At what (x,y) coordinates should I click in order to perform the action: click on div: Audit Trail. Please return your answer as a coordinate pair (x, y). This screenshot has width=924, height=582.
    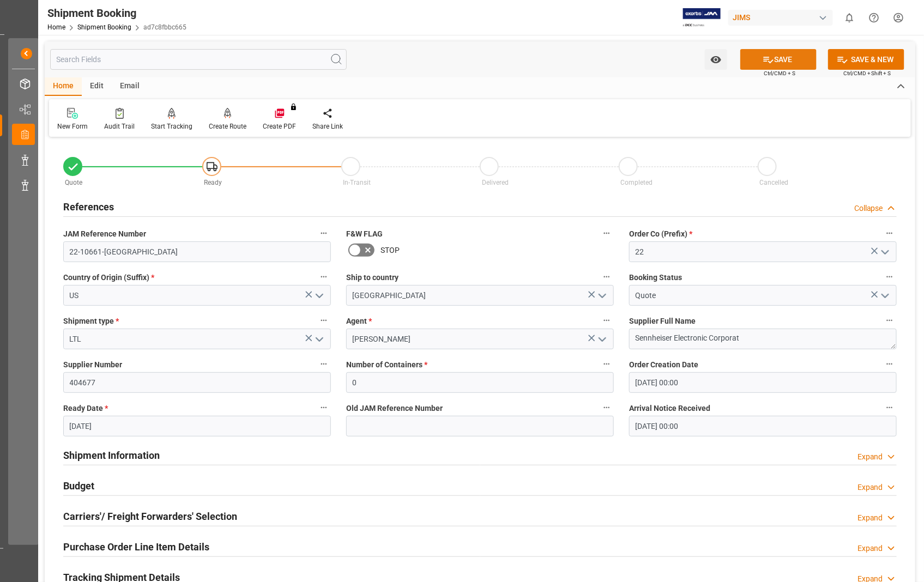
    Looking at the image, I should click on (119, 127).